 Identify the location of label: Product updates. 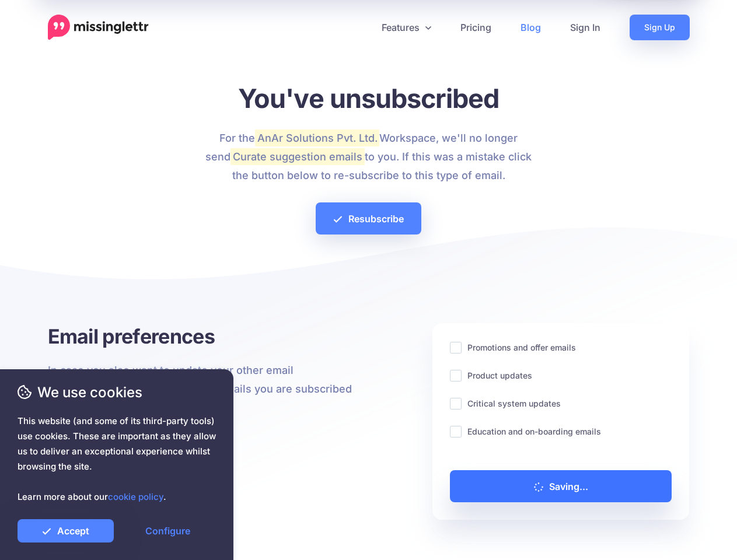
(500, 375).